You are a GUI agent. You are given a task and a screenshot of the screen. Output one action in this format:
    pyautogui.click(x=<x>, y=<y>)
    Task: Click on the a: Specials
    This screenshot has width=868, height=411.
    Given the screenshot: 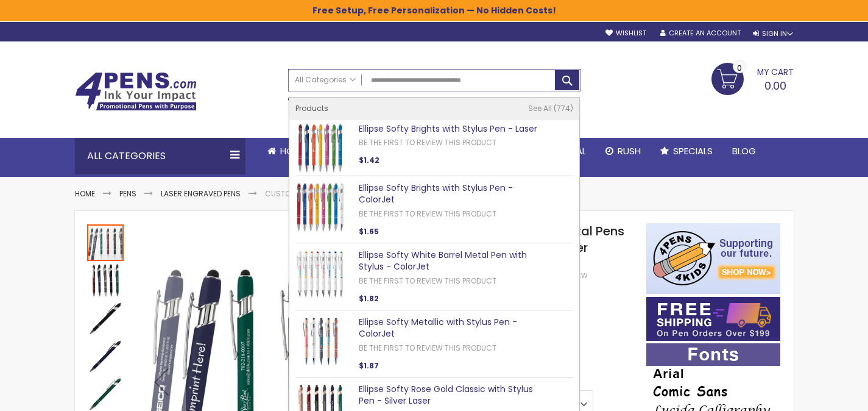 What is the action you would take?
    pyautogui.click(x=687, y=151)
    